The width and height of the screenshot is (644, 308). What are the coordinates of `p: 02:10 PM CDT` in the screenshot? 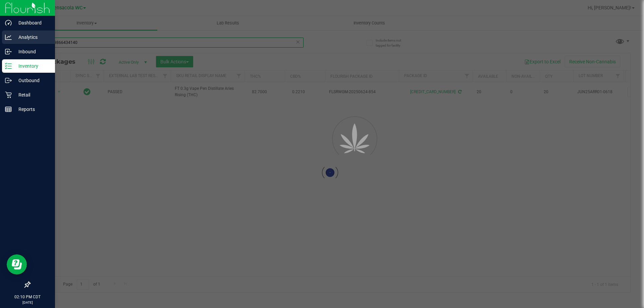 It's located at (27, 298).